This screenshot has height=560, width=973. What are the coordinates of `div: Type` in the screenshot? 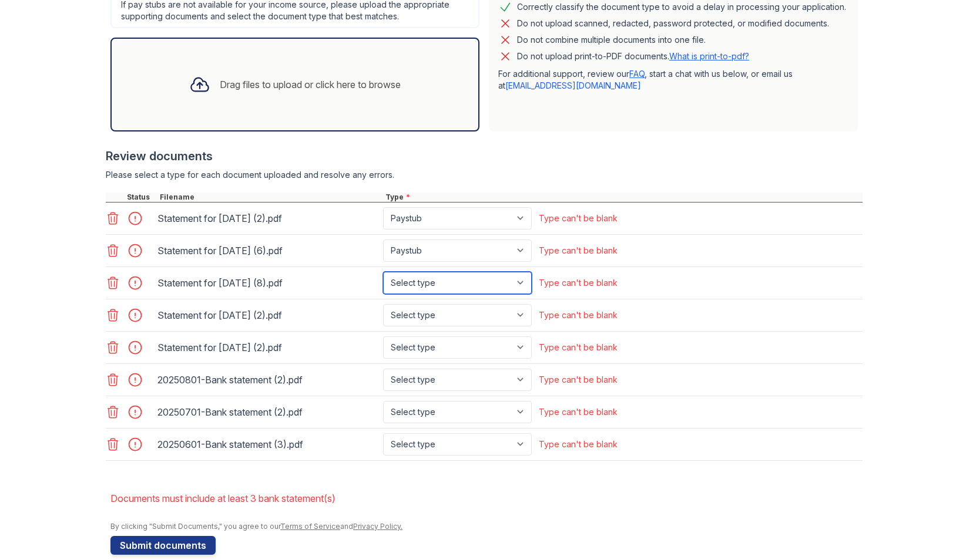 It's located at (623, 198).